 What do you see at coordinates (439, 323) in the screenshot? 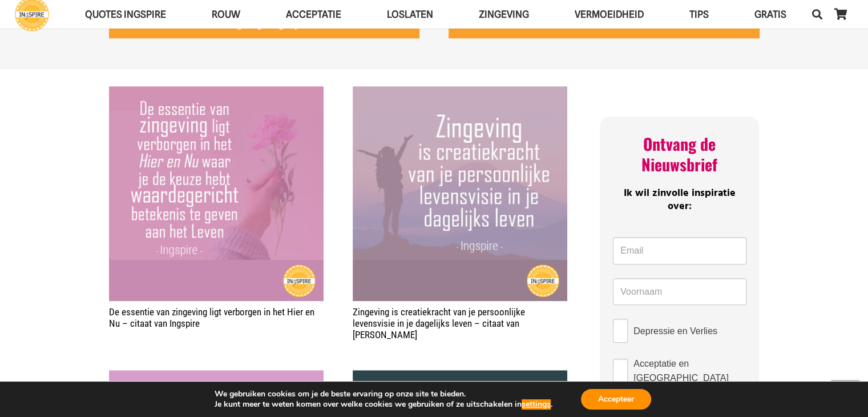
I see `a: Zingeving is creatiekracht van je persoonlijke levensvisie in je dagelijks leven – citaat van [PE...` at bounding box center [439, 323].